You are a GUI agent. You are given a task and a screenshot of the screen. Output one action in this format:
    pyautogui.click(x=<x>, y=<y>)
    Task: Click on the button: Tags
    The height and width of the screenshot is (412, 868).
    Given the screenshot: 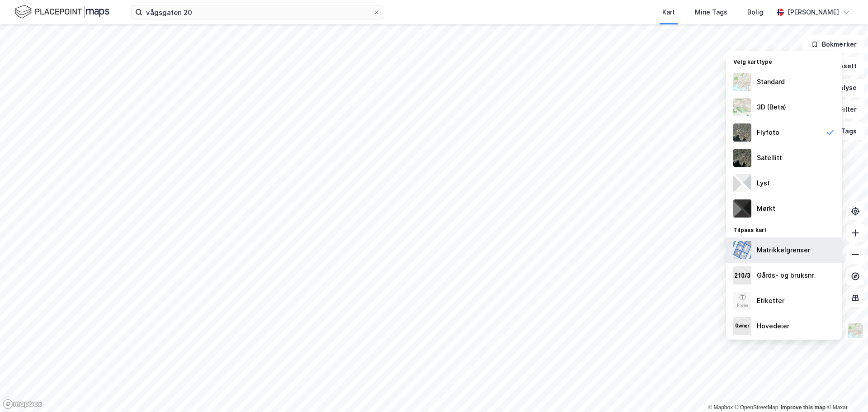 What is the action you would take?
    pyautogui.click(x=843, y=131)
    